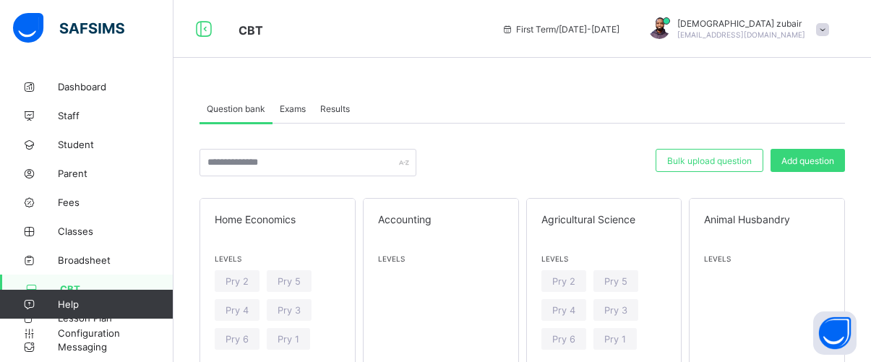  Describe the element at coordinates (293, 108) in the screenshot. I see `span: Exams` at that location.